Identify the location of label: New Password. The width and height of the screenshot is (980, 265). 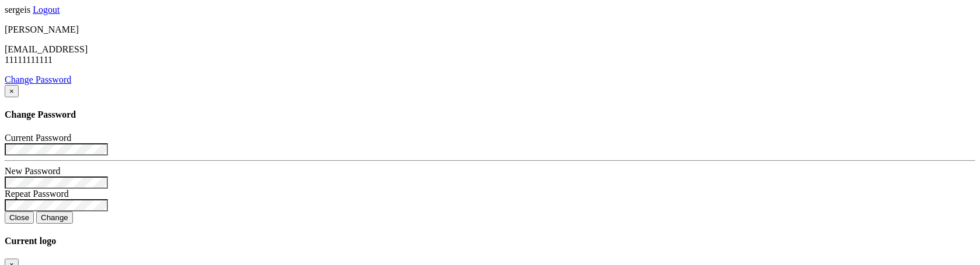
(33, 171).